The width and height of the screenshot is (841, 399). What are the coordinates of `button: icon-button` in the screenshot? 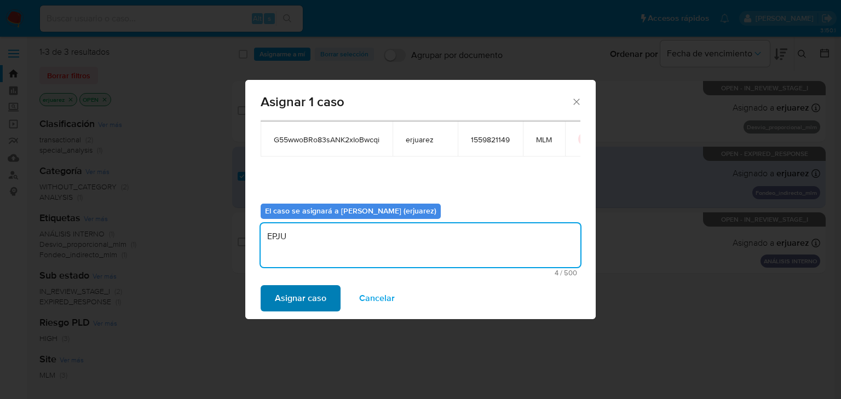 It's located at (585, 139).